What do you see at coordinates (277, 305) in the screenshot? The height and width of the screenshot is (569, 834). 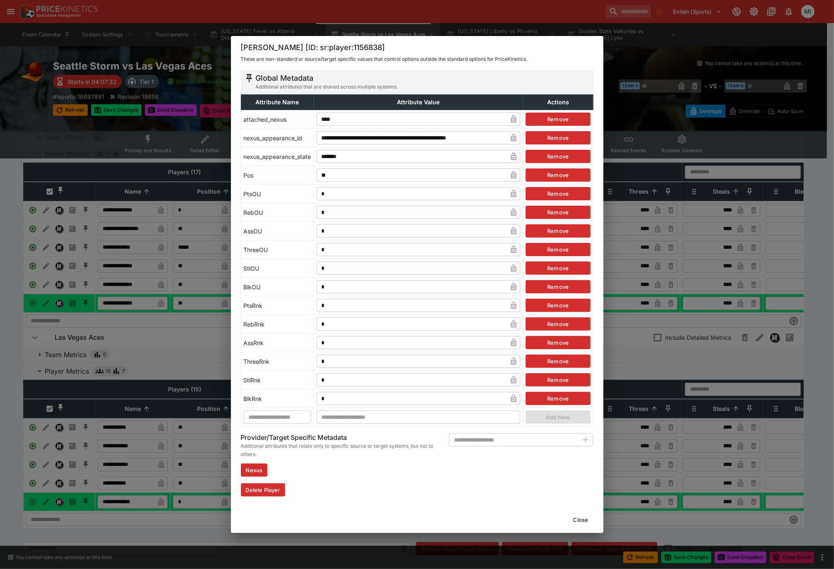 I see `td: PtsRnk` at bounding box center [277, 305].